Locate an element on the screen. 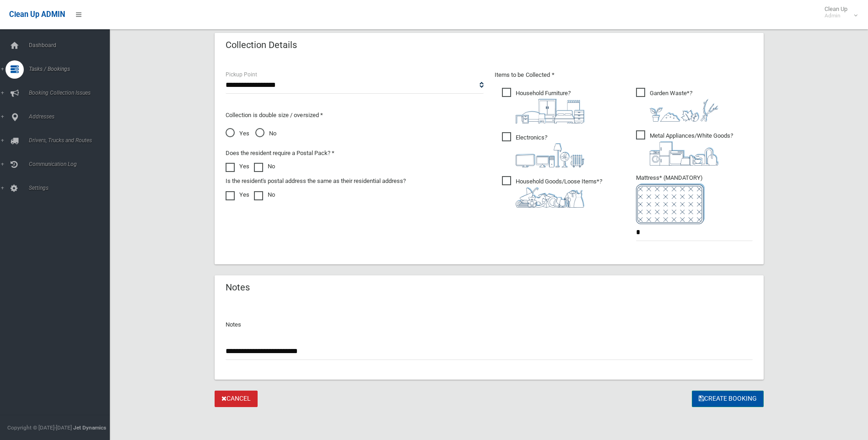 The image size is (868, 440). label: Does the resident require a Postal Pack? * is located at coordinates (280, 153).